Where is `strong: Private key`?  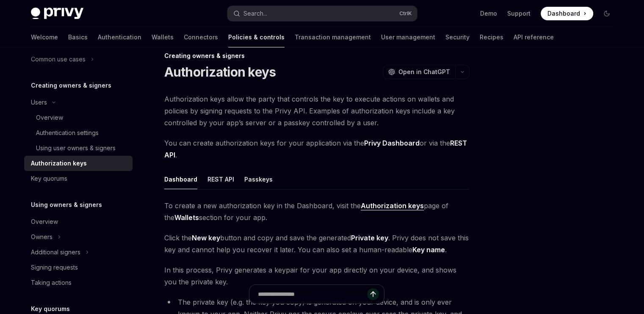
strong: Private key is located at coordinates (369, 238).